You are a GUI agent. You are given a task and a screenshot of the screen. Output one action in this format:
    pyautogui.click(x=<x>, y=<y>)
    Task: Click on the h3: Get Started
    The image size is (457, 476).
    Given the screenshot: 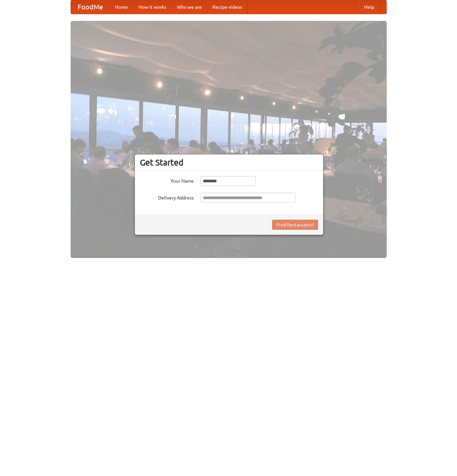 What is the action you would take?
    pyautogui.click(x=229, y=162)
    